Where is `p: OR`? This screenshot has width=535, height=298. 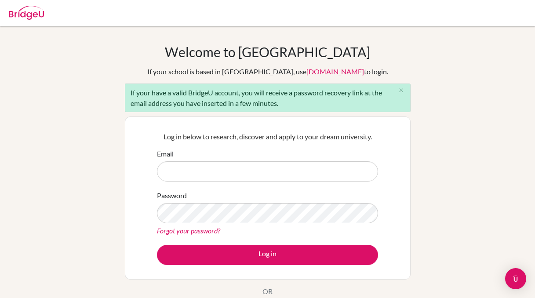
p: OR is located at coordinates (267, 291).